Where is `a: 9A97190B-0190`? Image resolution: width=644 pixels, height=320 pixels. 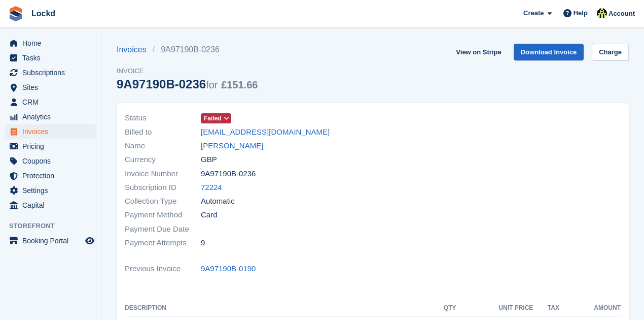 a: 9A97190B-0190 is located at coordinates (228, 268).